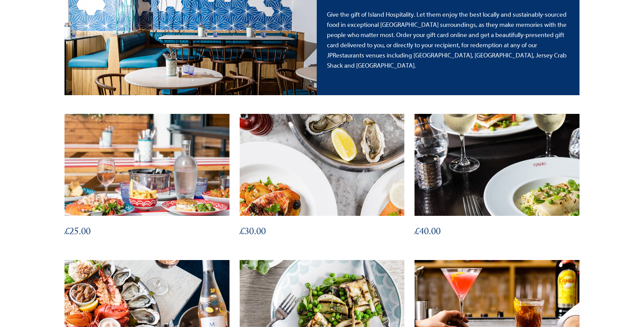 The height and width of the screenshot is (327, 644). Describe the element at coordinates (77, 232) in the screenshot. I see `bdi: 25.00` at that location.